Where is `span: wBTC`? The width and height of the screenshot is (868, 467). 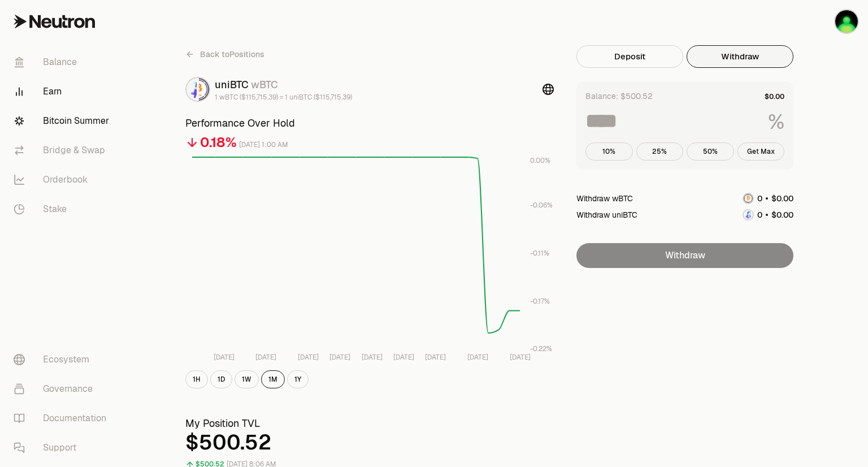
span: wBTC is located at coordinates (264, 84).